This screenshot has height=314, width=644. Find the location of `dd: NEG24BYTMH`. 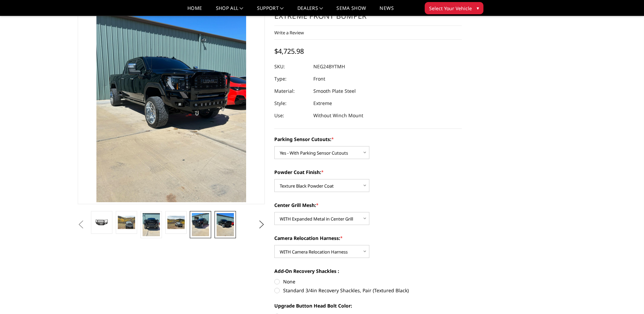

dd: NEG24BYTMH is located at coordinates (329, 67).